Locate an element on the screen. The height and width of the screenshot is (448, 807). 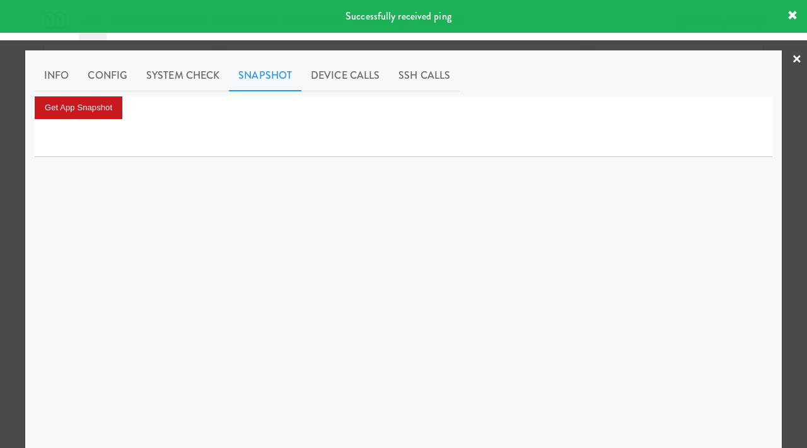
a: Config is located at coordinates (107, 76).